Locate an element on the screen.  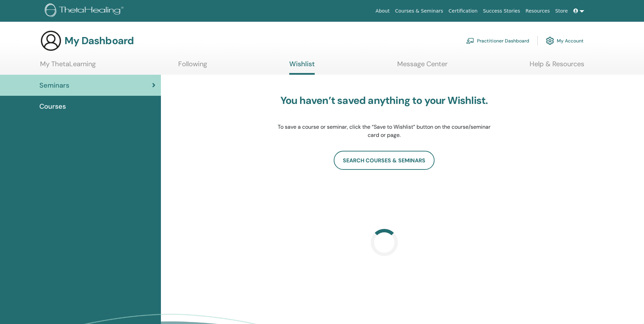
a: search courses & seminars is located at coordinates (384, 161).